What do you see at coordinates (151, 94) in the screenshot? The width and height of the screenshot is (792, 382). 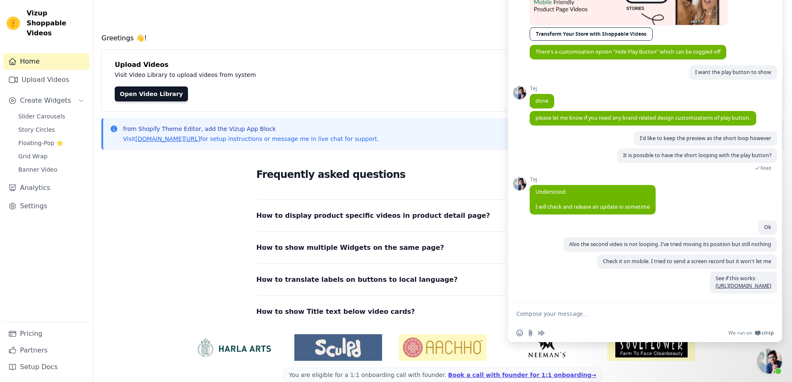 I see `a: Open Video Library` at bounding box center [151, 94].